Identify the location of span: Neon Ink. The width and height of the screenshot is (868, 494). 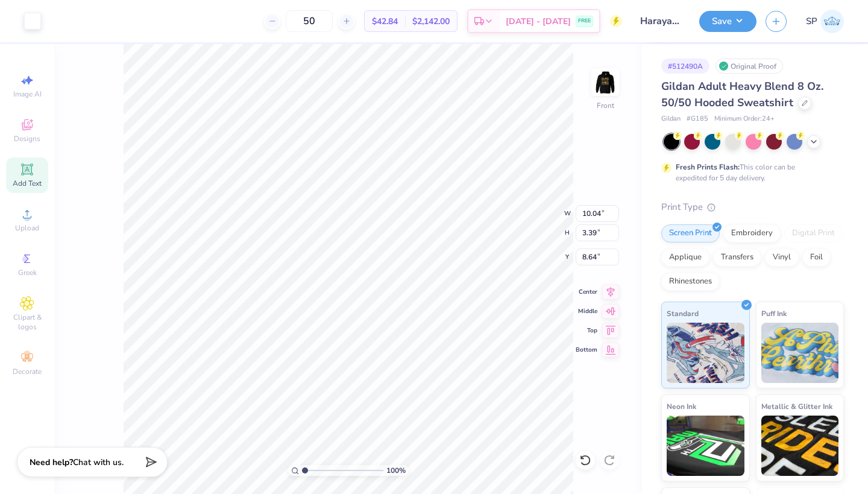
(681, 406).